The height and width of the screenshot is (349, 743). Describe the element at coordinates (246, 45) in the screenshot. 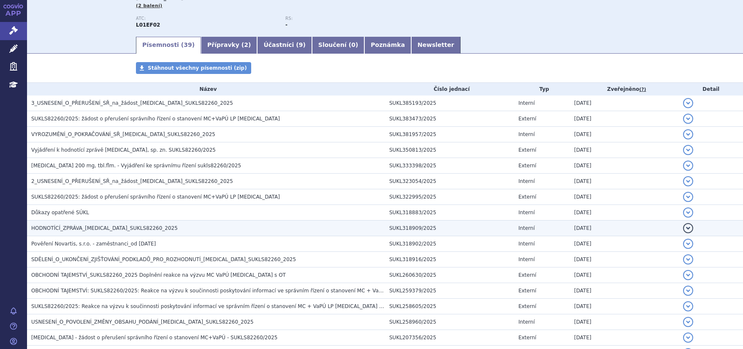

I see `span: 2` at that location.